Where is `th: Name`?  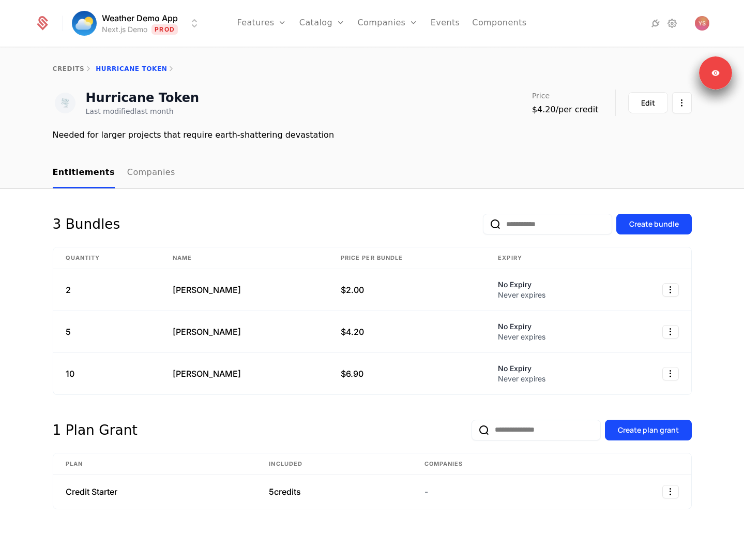 th: Name is located at coordinates (244, 258).